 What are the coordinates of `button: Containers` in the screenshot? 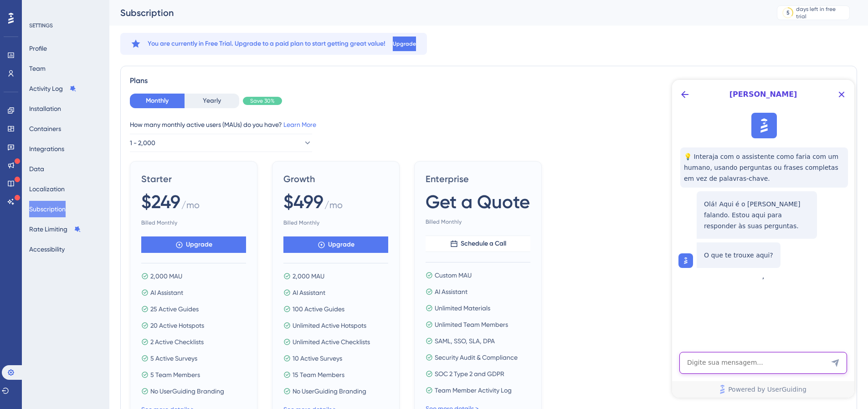 It's located at (45, 128).